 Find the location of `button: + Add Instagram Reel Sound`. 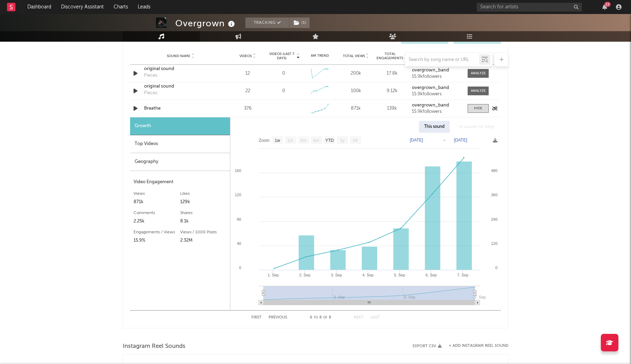

button: + Add Instagram Reel Sound is located at coordinates (478, 346).